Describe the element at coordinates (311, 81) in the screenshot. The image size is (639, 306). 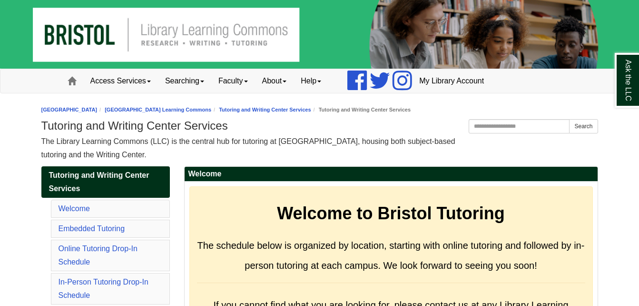
I see `a: Help` at that location.